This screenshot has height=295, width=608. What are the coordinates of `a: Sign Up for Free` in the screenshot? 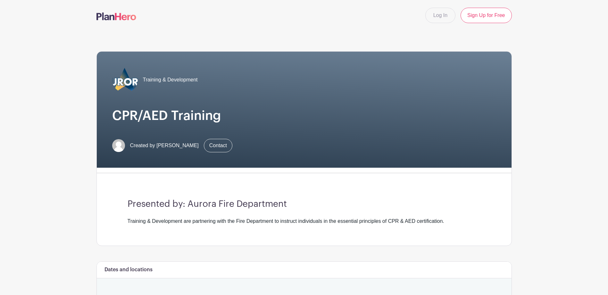 It's located at (486, 15).